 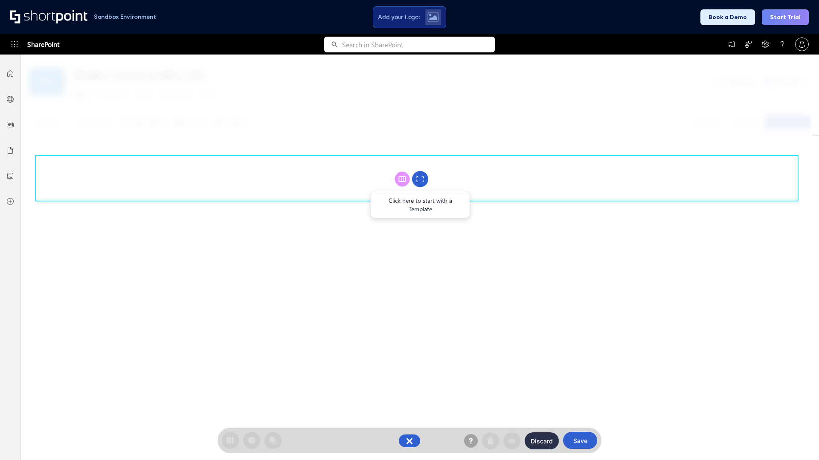 I want to click on button: Book a Demo, so click(x=727, y=17).